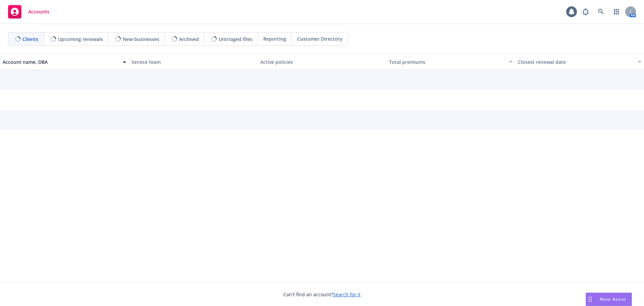 This screenshot has height=306, width=644. What do you see at coordinates (275, 39) in the screenshot?
I see `span: Reporting` at bounding box center [275, 39].